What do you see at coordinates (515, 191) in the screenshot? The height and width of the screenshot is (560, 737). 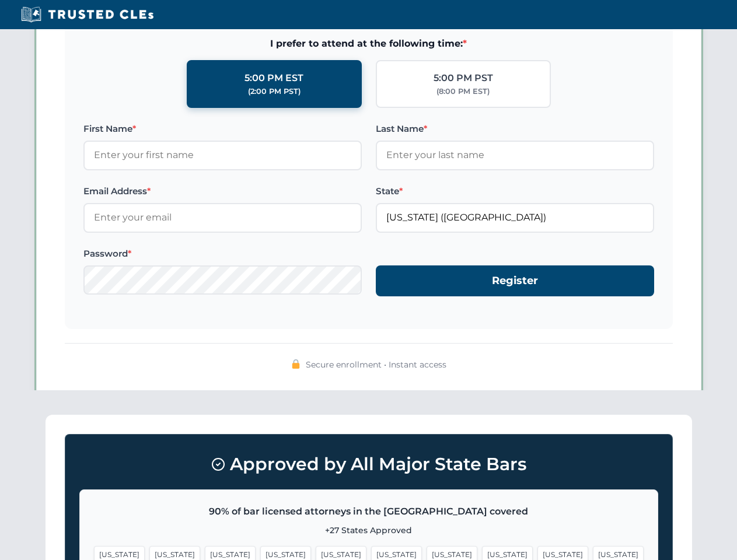 I see `label: State` at bounding box center [515, 191].